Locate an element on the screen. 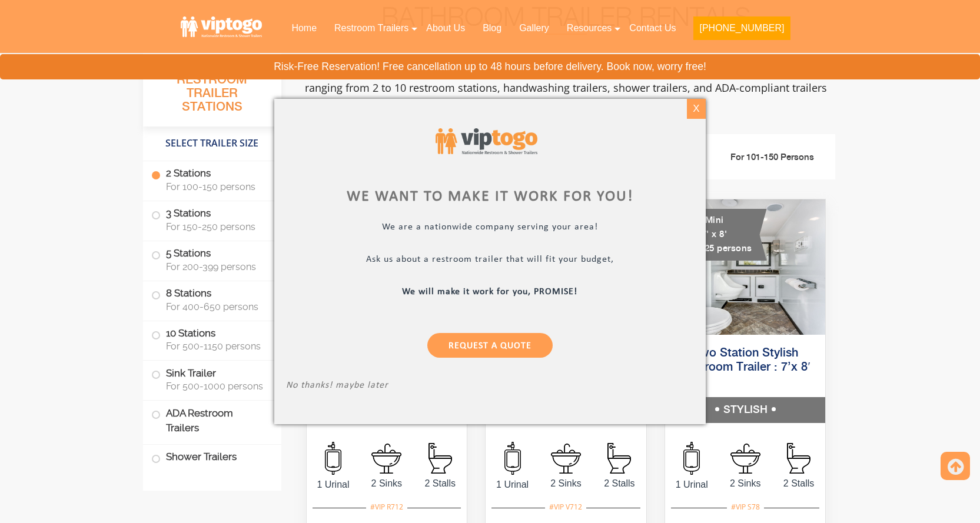 The width and height of the screenshot is (980, 523). div: We want to make it work for you! is located at coordinates (490, 197).